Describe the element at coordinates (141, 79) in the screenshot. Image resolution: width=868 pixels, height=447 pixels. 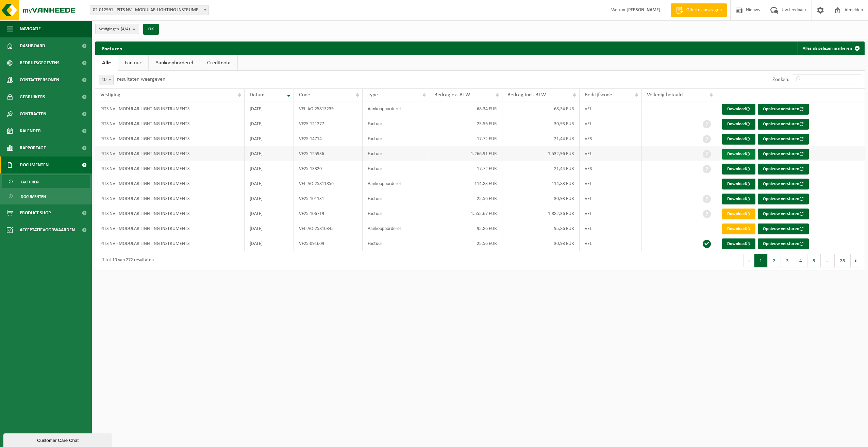
I see `label: resultaten weergeven` at that location.